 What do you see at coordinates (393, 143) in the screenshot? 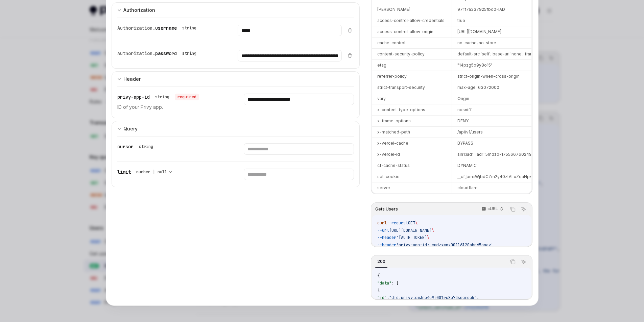
I see `div: x-vercel-cache` at bounding box center [393, 143].